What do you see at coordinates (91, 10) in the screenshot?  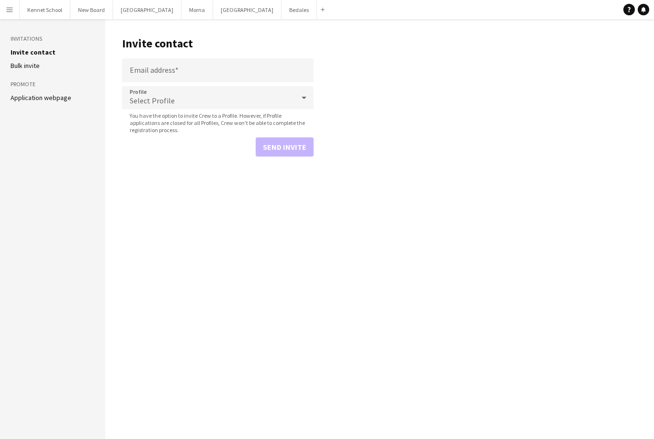 I see `button: New Board` at bounding box center [91, 10].